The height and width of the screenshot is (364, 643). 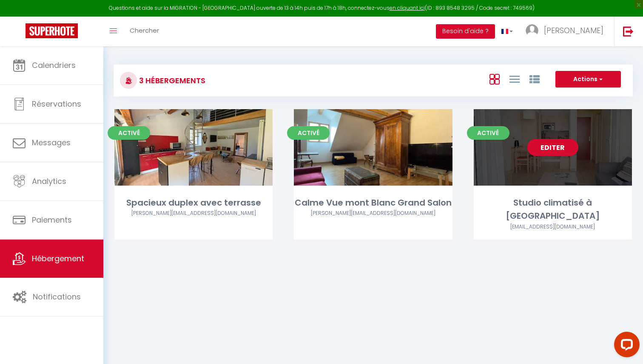 I want to click on a: Vue par Groupe, so click(x=534, y=79).